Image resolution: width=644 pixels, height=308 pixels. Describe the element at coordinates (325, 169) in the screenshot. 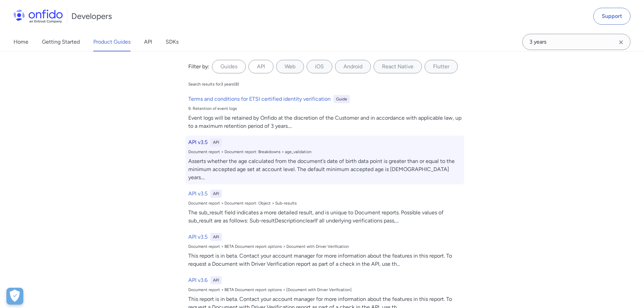

I see `div: Asserts whether the age calculated from the document’s date of birth data point is greater than o...` at that location.